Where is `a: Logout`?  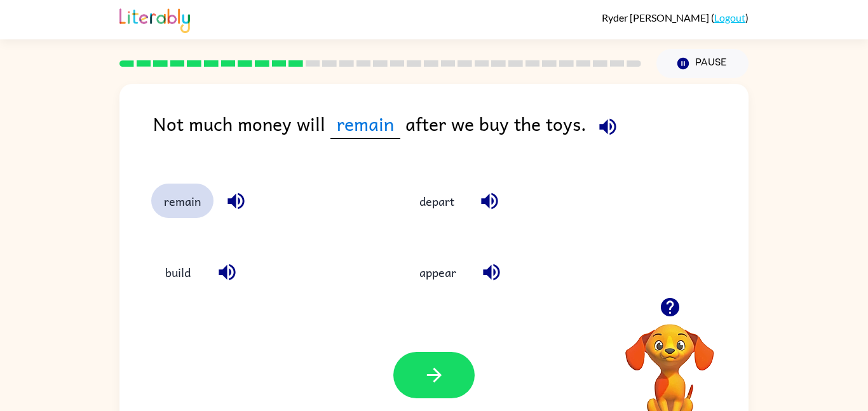 a: Logout is located at coordinates (730, 17).